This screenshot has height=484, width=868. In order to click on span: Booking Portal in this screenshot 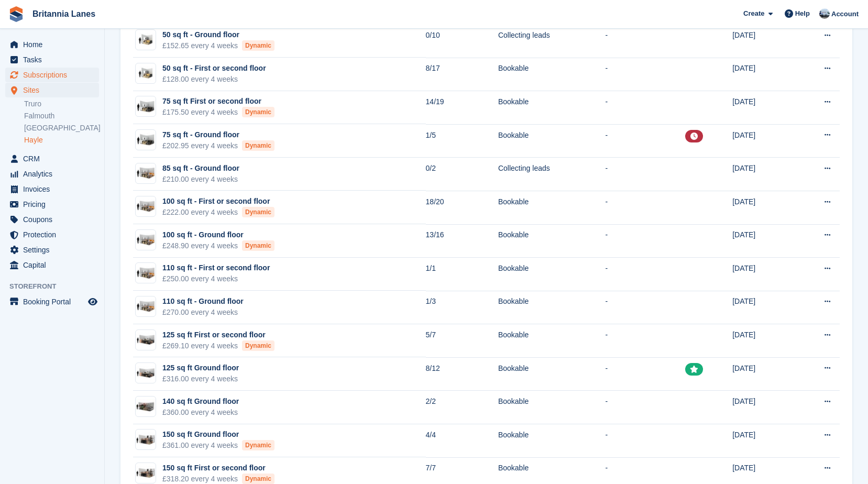, I will do `click(55, 301)`.